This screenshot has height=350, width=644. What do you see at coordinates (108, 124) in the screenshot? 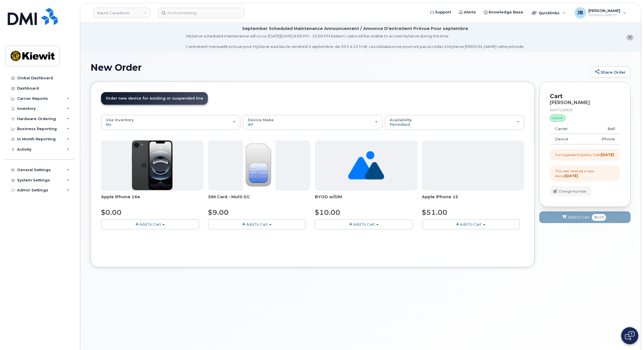
I see `span: No` at bounding box center [108, 124].